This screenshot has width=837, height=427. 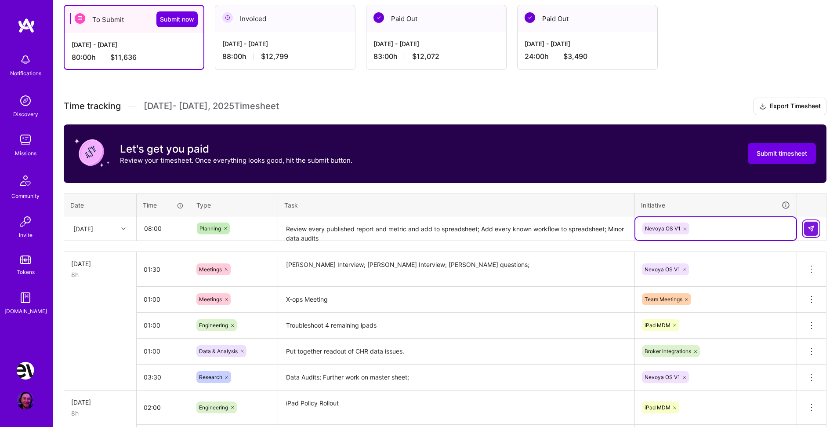 I want to click on div: Missions, so click(x=25, y=153).